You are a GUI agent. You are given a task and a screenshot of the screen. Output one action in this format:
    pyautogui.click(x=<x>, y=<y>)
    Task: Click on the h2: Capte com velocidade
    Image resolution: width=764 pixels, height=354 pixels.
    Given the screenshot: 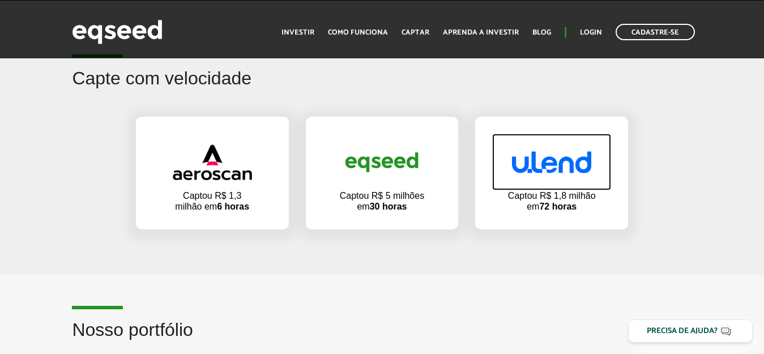 What is the action you would take?
    pyautogui.click(x=382, y=87)
    